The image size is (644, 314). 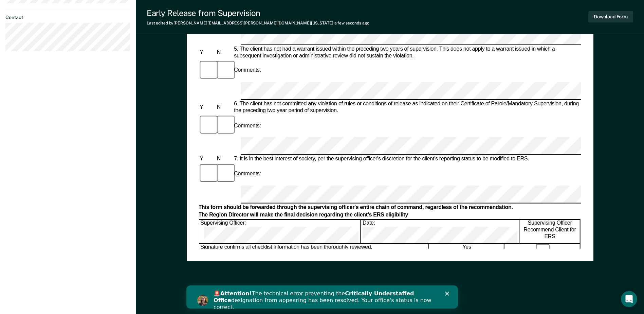 What do you see at coordinates (610, 17) in the screenshot?
I see `button: Download Form` at bounding box center [610, 17].